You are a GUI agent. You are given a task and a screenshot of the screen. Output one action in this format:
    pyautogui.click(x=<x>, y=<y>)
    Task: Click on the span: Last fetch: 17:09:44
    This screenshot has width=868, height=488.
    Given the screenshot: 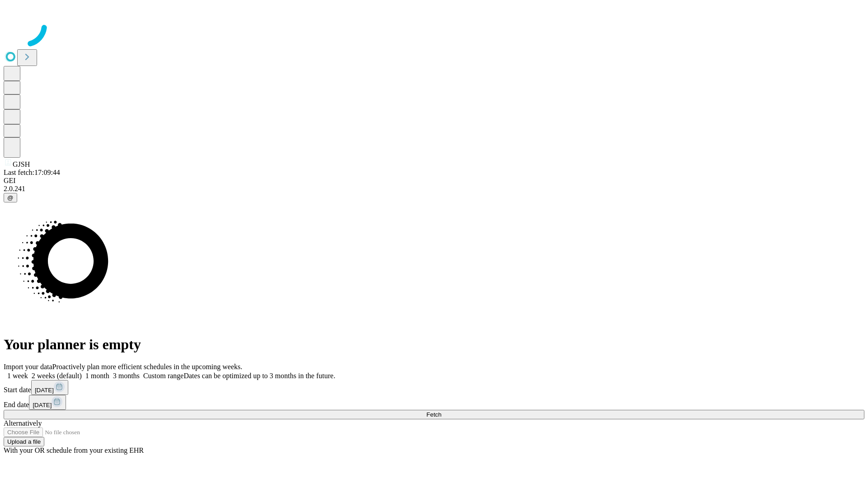 What is the action you would take?
    pyautogui.click(x=32, y=172)
    